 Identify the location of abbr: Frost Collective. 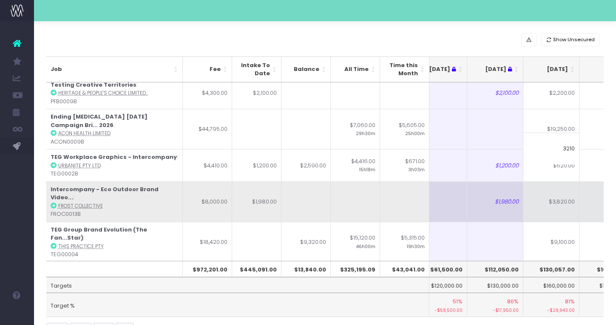
(80, 206).